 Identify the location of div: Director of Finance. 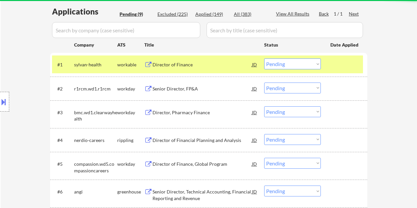
(202, 65).